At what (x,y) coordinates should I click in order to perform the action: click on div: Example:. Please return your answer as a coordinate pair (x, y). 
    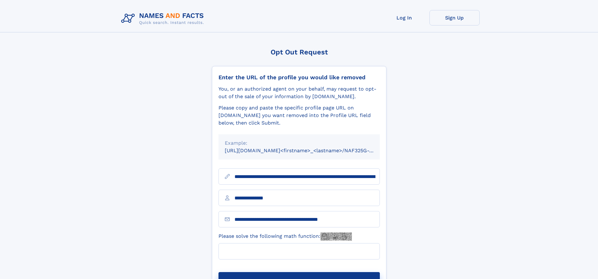
    Looking at the image, I should click on (299, 143).